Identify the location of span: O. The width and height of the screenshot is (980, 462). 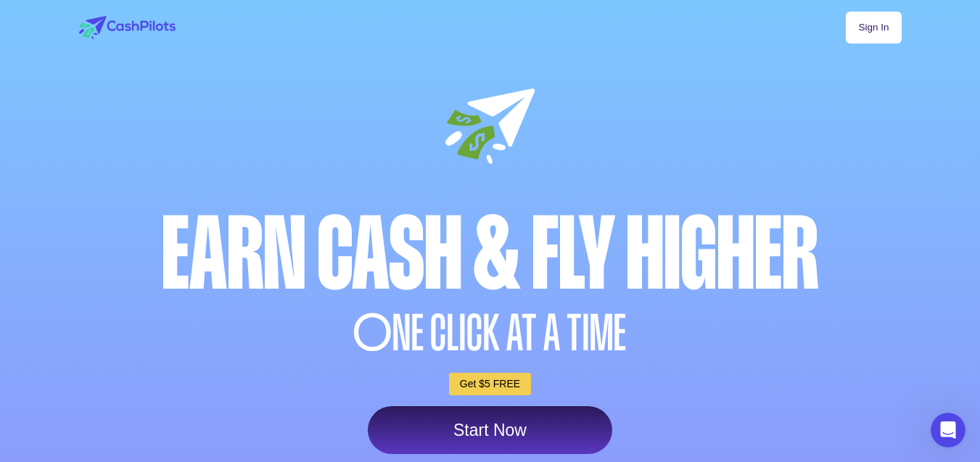
(373, 333).